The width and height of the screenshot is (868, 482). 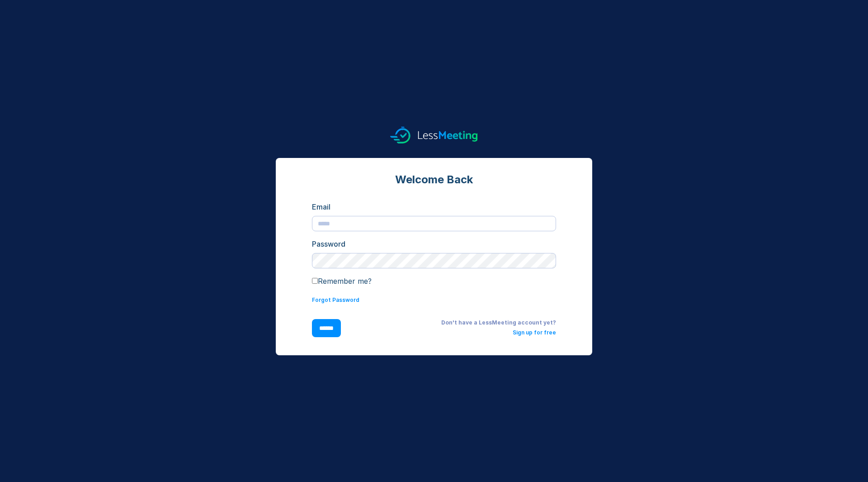 I want to click on img: logo.svg, so click(x=434, y=134).